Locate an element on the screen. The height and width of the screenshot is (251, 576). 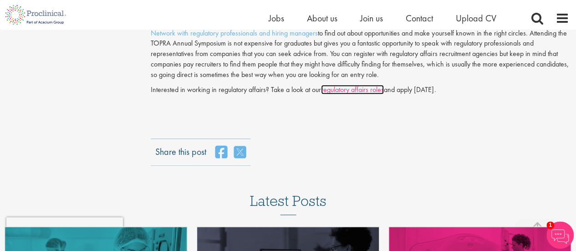
a: share on twitter is located at coordinates (240, 152).